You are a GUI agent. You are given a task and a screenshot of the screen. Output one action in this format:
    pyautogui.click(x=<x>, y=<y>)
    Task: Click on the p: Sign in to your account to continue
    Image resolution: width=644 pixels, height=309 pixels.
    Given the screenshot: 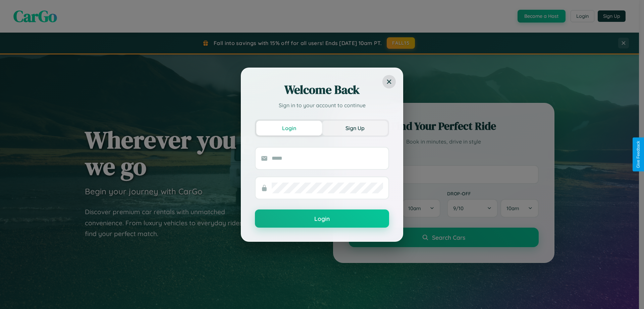 What is the action you would take?
    pyautogui.click(x=322, y=105)
    